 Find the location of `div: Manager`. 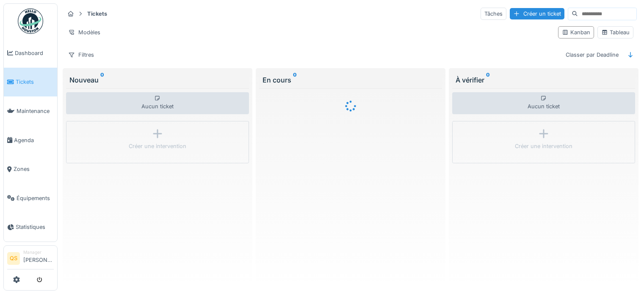

div: Manager is located at coordinates (38, 252).